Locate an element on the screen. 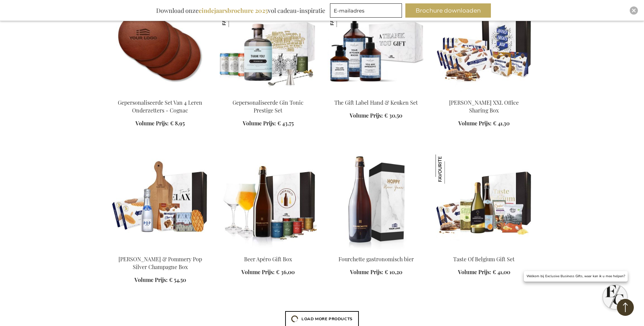 The image size is (644, 326). div: Download onze vol cadeau-inspiratie is located at coordinates (241, 10).